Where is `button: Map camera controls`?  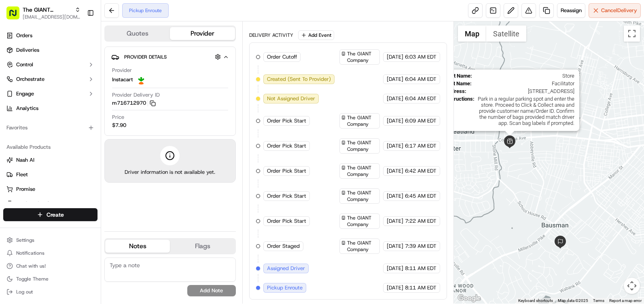
button: Map camera controls is located at coordinates (632, 286).